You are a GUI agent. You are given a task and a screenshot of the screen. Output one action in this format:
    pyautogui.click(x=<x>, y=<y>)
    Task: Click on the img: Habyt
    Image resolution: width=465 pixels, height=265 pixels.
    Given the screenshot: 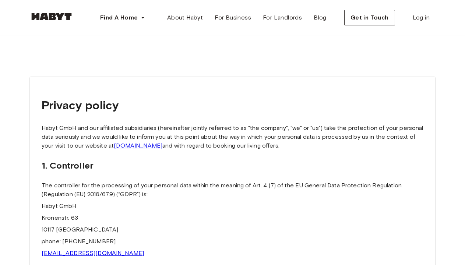 What is the action you would take?
    pyautogui.click(x=52, y=17)
    